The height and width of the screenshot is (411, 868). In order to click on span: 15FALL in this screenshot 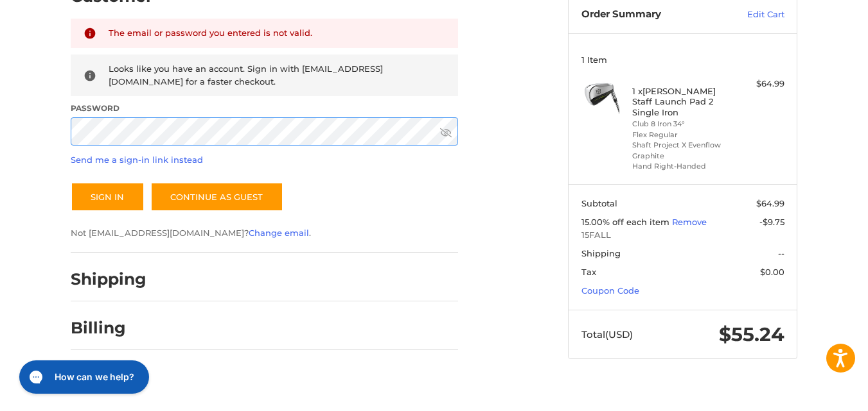, I will do `click(683, 236)`.